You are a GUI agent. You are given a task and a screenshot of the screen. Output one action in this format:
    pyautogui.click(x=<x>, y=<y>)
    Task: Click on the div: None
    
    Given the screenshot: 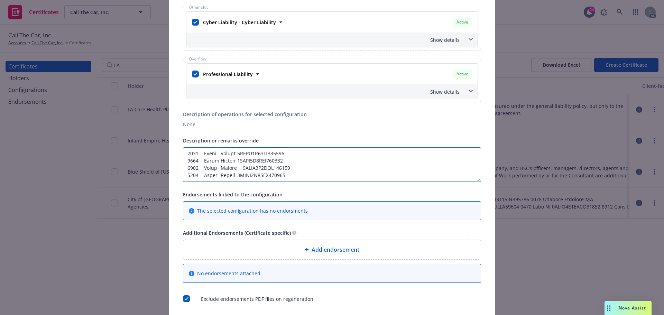 What is the action you would take?
    pyautogui.click(x=332, y=124)
    